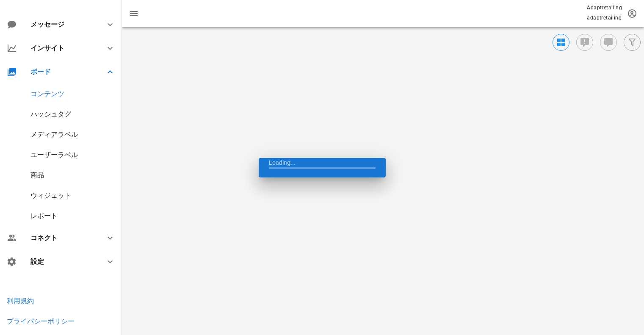 The height and width of the screenshot is (335, 644). Describe the element at coordinates (47, 93) in the screenshot. I see `div: コンテンツ` at that location.